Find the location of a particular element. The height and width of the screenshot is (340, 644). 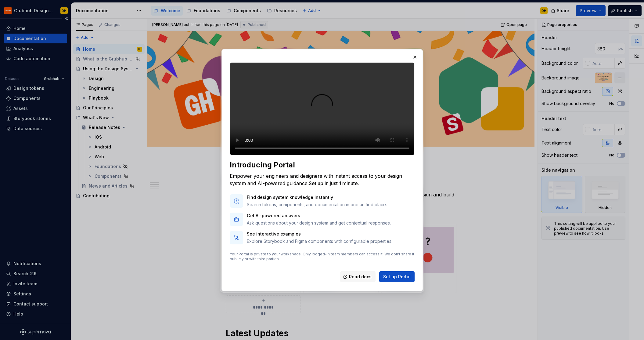

span: Set up in just 1 minute. is located at coordinates (334, 183).